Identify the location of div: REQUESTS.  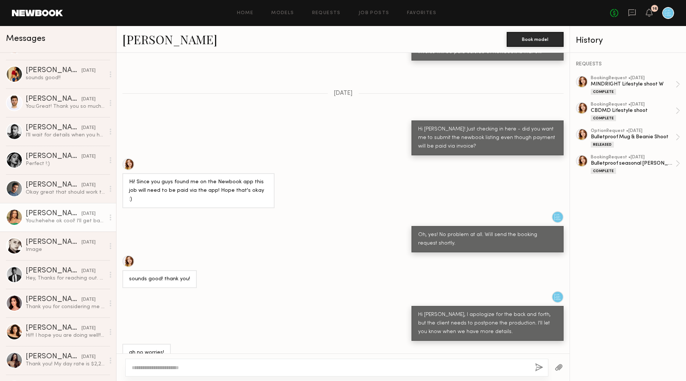
(628, 64).